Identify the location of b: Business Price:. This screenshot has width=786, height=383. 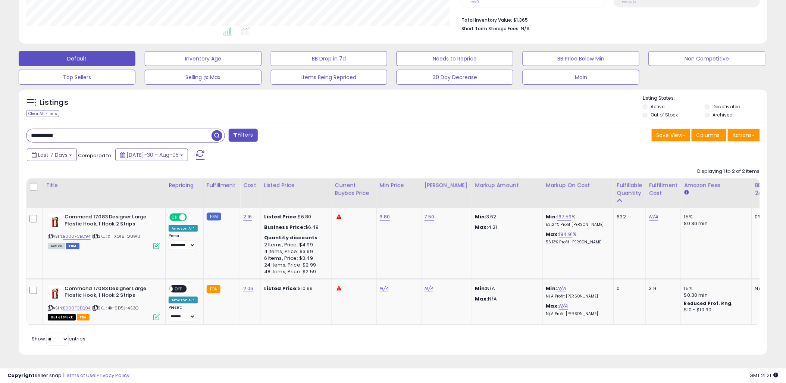
(285, 227).